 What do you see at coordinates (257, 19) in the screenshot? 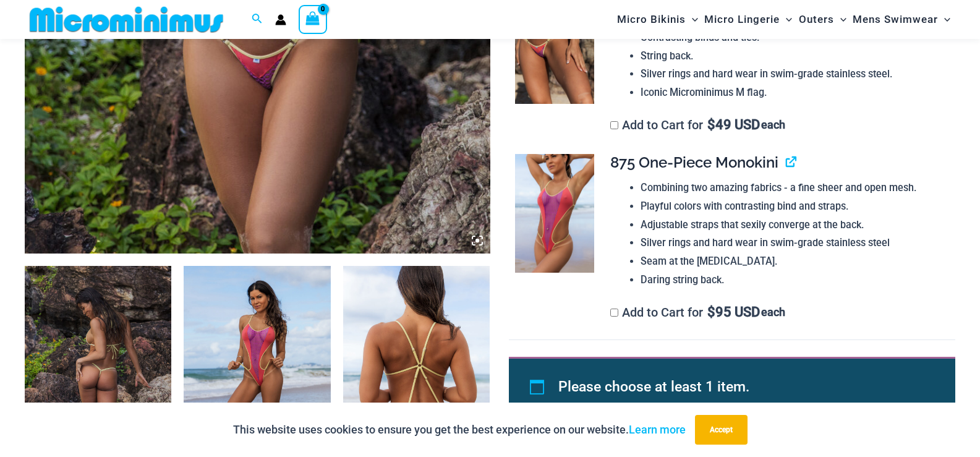
I see `a: Search icon link` at bounding box center [257, 19].